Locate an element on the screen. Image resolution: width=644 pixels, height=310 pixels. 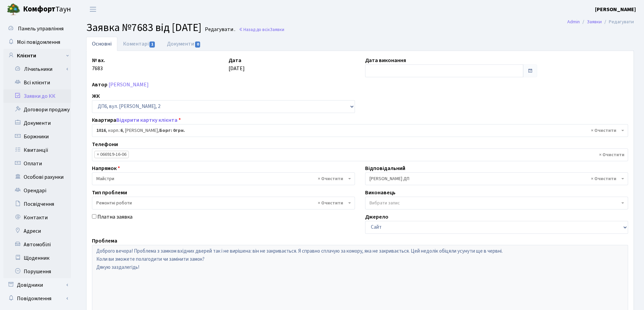
img: logo.png is located at coordinates (13, 9).